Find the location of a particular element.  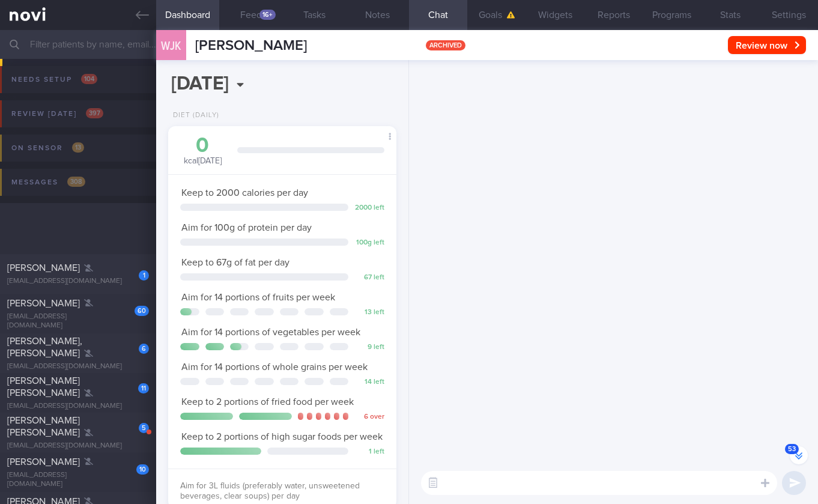

span: Aim for 14 portions of fruits per week is located at coordinates (258, 297).